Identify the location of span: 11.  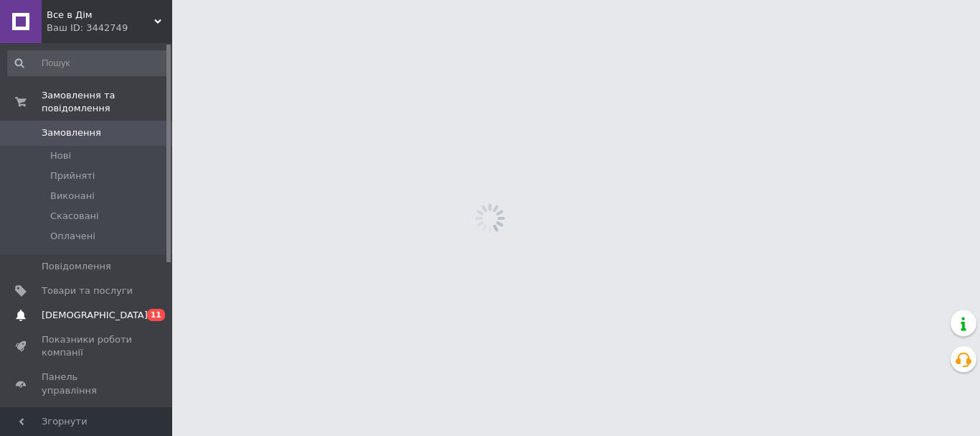
(155, 314).